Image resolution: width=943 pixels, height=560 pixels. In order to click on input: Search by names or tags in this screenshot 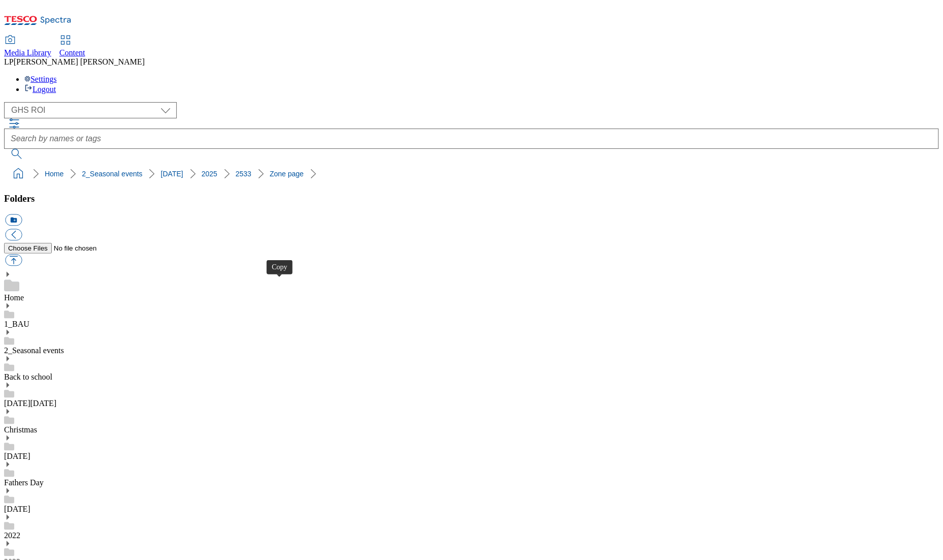, I will do `click(471, 139)`.